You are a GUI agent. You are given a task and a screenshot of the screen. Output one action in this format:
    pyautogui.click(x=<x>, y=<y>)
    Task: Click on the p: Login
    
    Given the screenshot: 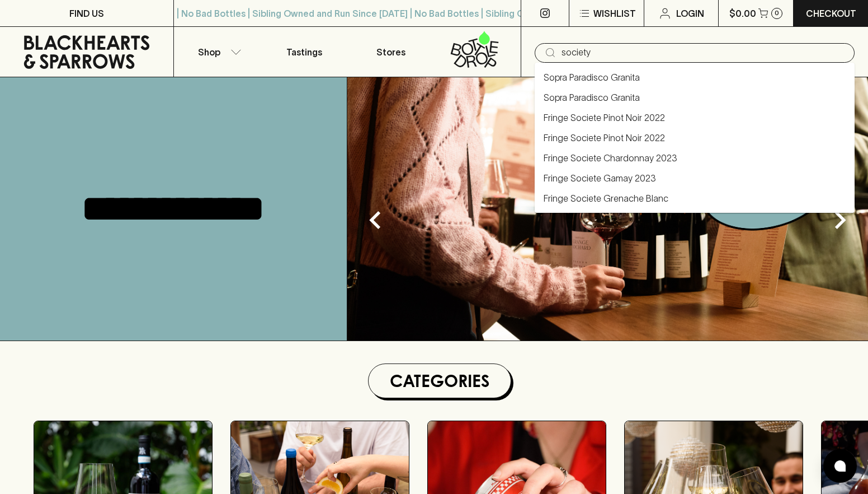 What is the action you would take?
    pyautogui.click(x=691, y=14)
    